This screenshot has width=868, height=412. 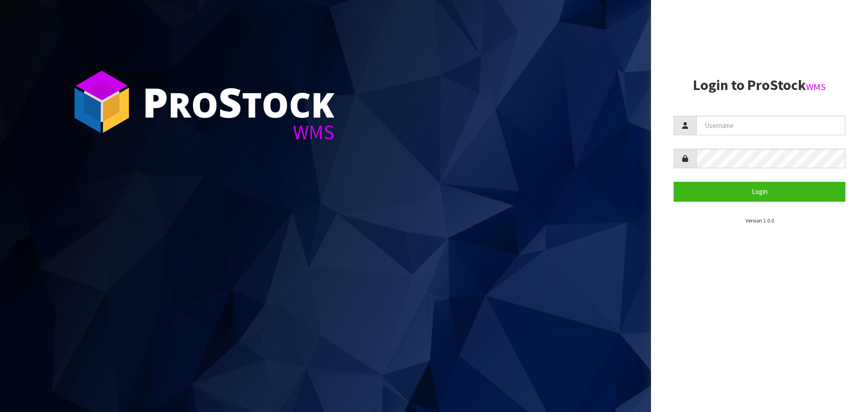 I want to click on input: Username, so click(x=771, y=125).